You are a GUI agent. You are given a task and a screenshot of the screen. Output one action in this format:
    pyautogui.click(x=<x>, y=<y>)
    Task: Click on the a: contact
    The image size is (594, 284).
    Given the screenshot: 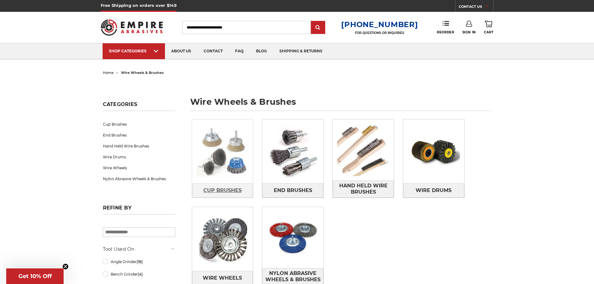 What is the action you would take?
    pyautogui.click(x=213, y=51)
    